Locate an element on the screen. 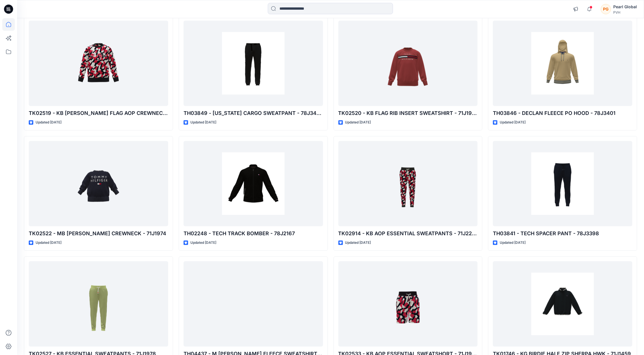 The width and height of the screenshot is (644, 355). a: TK02527 - KB ESSENTIAL SWEATPANTS - 71J1978 is located at coordinates (98, 303).